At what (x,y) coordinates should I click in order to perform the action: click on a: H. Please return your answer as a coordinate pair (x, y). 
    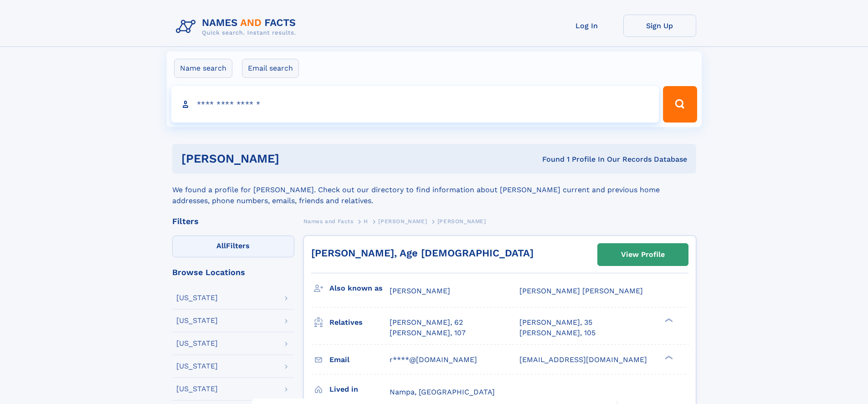
    Looking at the image, I should click on (366, 221).